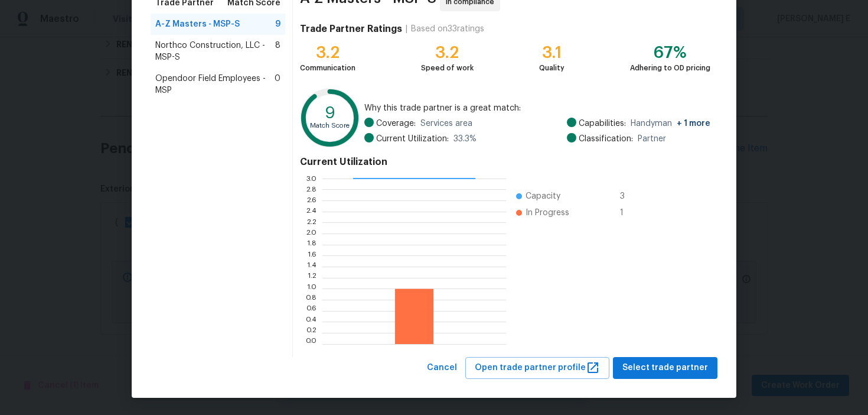 Image resolution: width=868 pixels, height=415 pixels. What do you see at coordinates (606, 139) in the screenshot?
I see `span: Classification:` at bounding box center [606, 139].